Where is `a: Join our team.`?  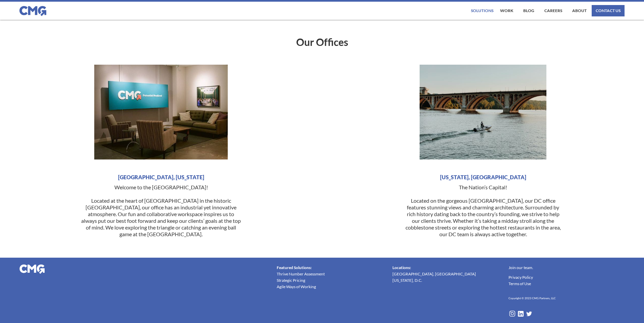
a: Join our team. is located at coordinates (521, 267).